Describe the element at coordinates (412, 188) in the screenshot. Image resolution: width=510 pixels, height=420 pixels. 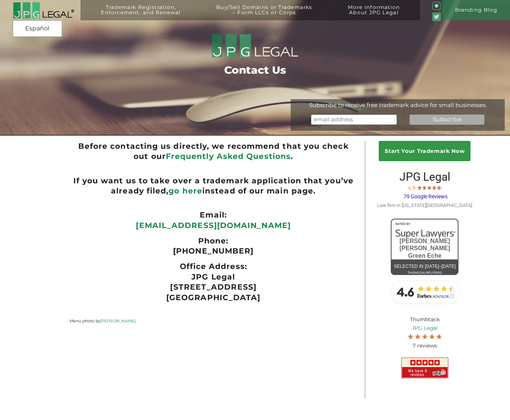
I see `span: 4.9` at that location.